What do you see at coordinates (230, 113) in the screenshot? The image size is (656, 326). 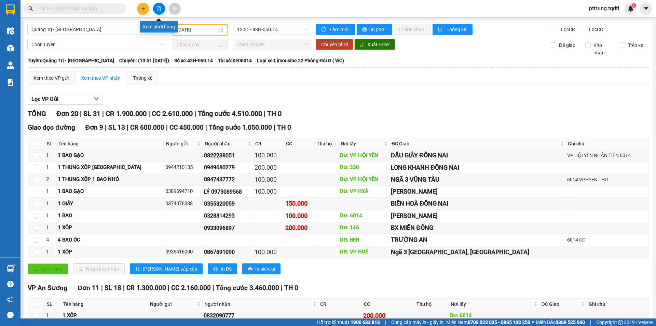 I see `span: Tổng cước 4.510.000` at bounding box center [230, 113].